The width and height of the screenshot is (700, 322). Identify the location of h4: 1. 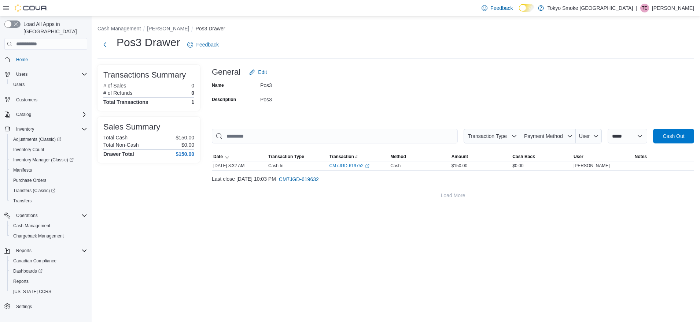
(193, 102).